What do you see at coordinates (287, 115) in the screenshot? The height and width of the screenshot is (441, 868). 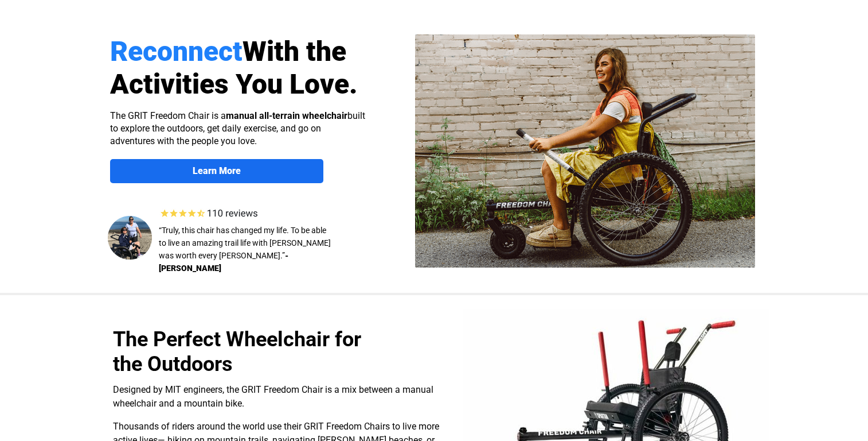 I see `strong: manual all-terrain wheelchair` at bounding box center [287, 115].